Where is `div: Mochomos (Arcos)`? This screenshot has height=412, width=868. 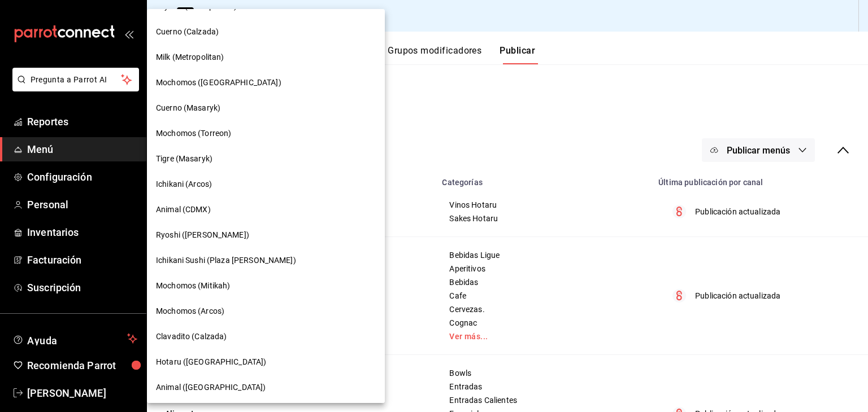
div: Mochomos (Arcos) is located at coordinates (265, 311).